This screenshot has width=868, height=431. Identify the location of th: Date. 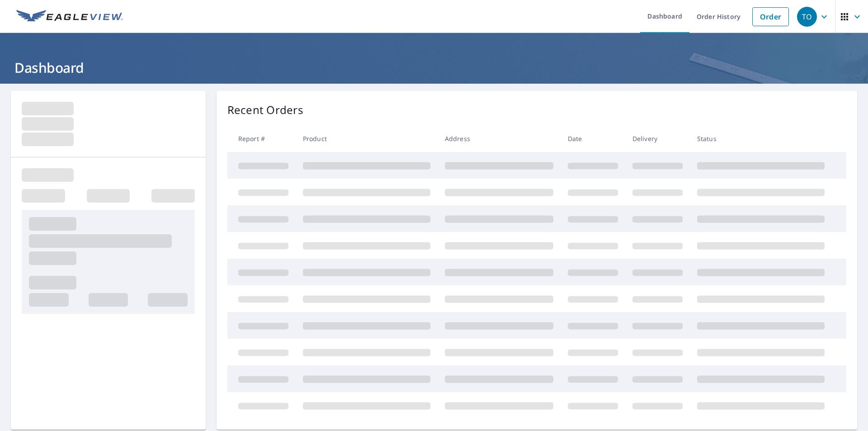
(593, 138).